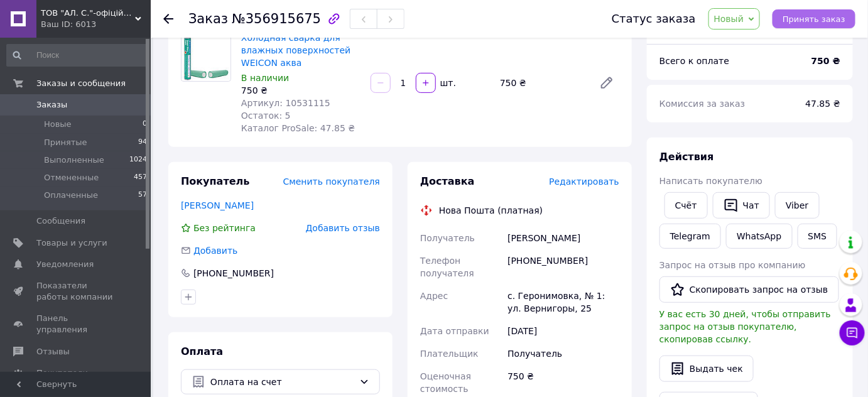 The image size is (868, 397). What do you see at coordinates (749, 289) in the screenshot?
I see `button: Скопировать запрос на отзыв` at bounding box center [749, 289].